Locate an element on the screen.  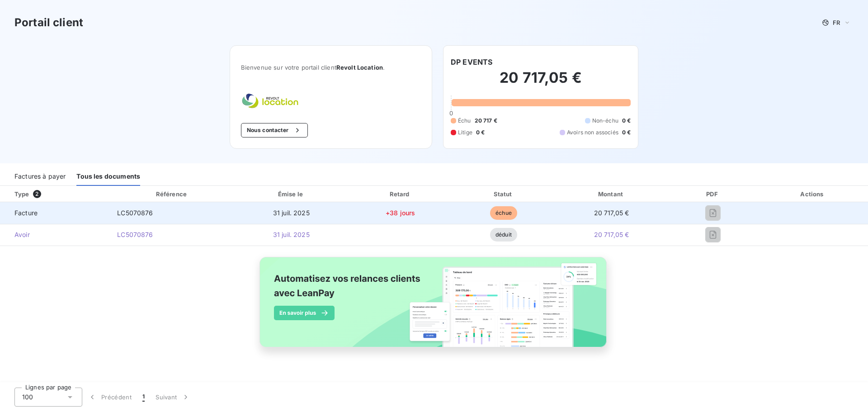
div: Type is located at coordinates (58, 193).